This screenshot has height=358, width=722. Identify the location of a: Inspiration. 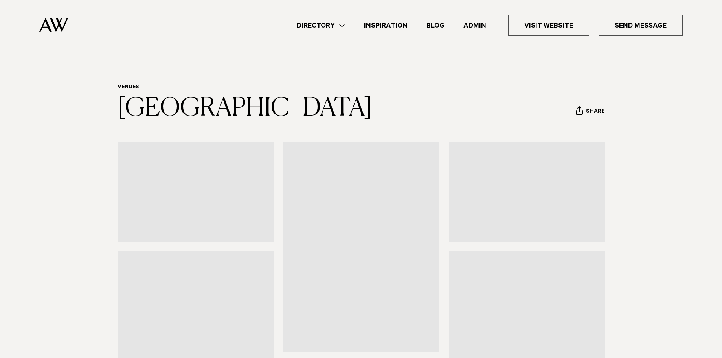
(385, 25).